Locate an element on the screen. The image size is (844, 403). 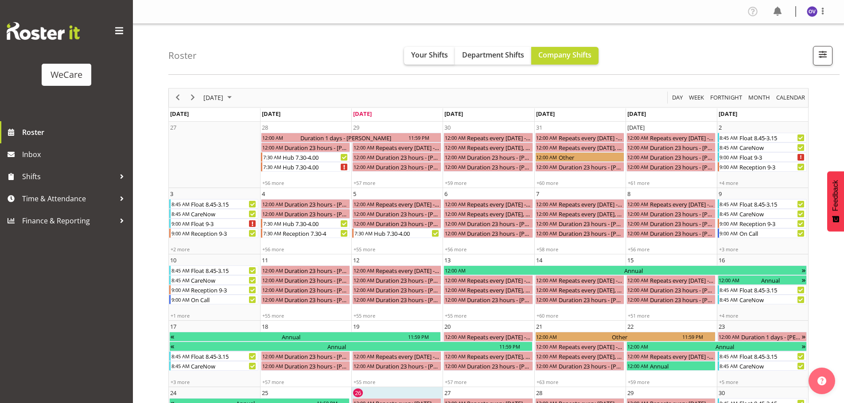
span: Your Shifts is located at coordinates (429, 55).